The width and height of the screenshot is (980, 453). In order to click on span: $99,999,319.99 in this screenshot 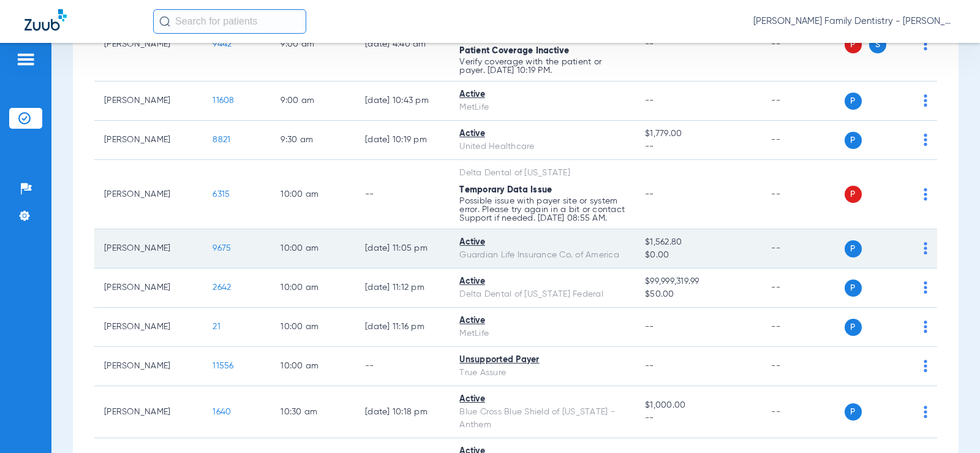, I will do `click(698, 281)`.